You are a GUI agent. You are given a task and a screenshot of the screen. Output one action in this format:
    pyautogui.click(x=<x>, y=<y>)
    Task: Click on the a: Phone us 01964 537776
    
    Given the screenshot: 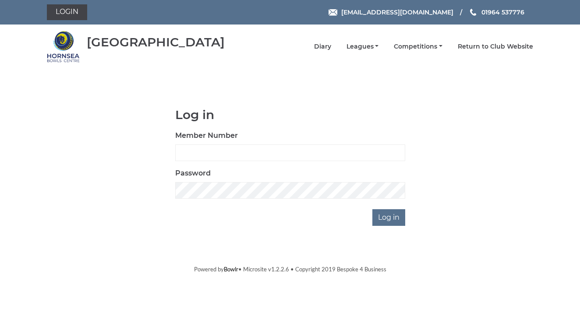 What is the action you would take?
    pyautogui.click(x=496, y=12)
    